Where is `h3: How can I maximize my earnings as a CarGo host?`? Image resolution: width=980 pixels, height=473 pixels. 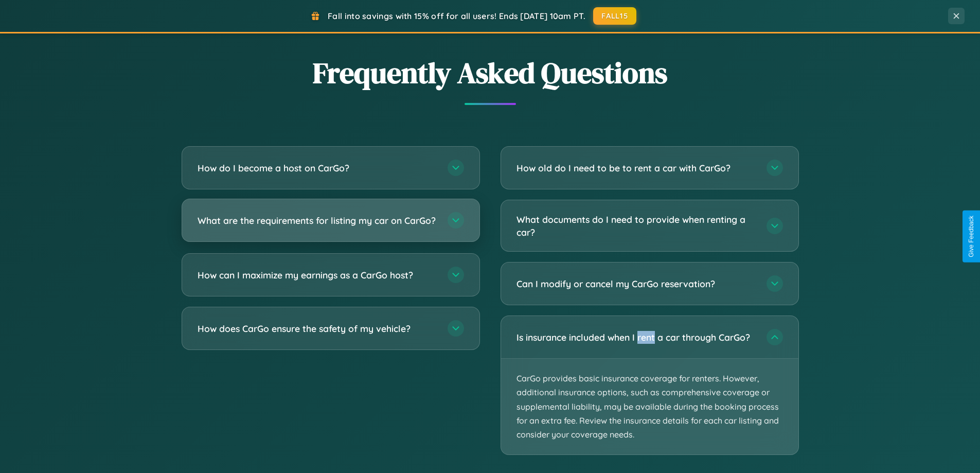
h3: How can I maximize my earnings as a CarGo host? is located at coordinates (317, 275).